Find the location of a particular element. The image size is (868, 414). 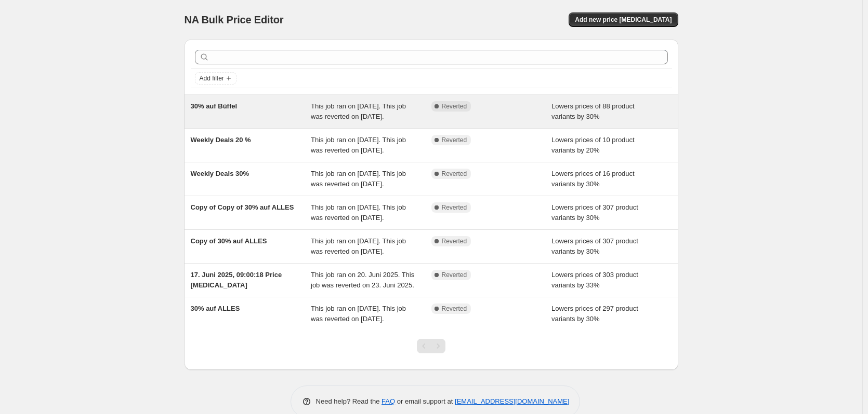

span: Copy of 30% auf ALLES is located at coordinates (229, 241).